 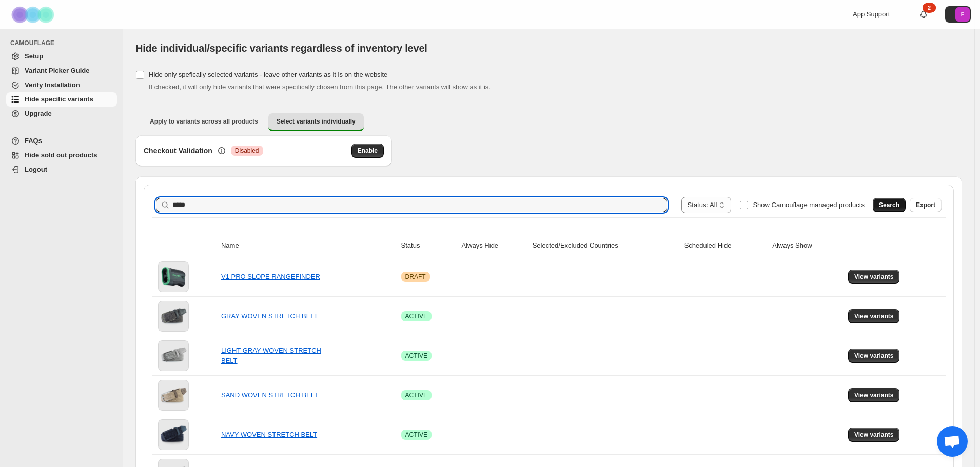 What do you see at coordinates (62, 155) in the screenshot?
I see `a: Hide sold out products` at bounding box center [62, 155].